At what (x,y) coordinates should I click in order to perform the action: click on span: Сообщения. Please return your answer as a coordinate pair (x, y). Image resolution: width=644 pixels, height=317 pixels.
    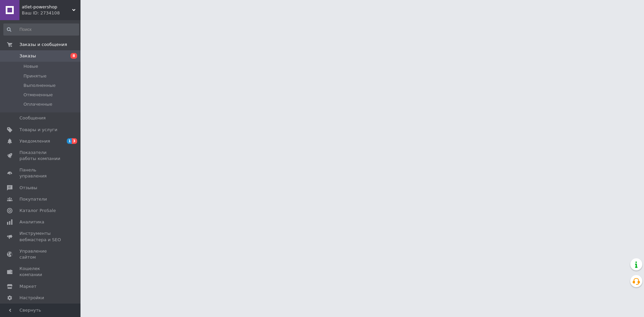
    Looking at the image, I should click on (32, 118).